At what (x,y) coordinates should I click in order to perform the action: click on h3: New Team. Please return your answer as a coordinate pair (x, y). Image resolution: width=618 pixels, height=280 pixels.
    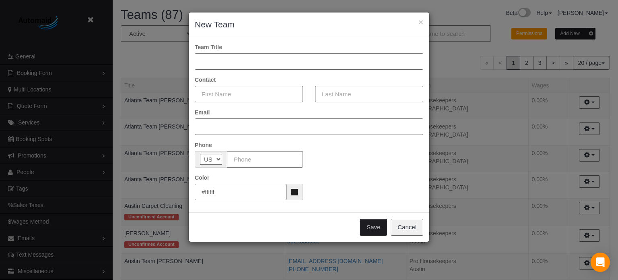
    Looking at the image, I should click on (309, 25).